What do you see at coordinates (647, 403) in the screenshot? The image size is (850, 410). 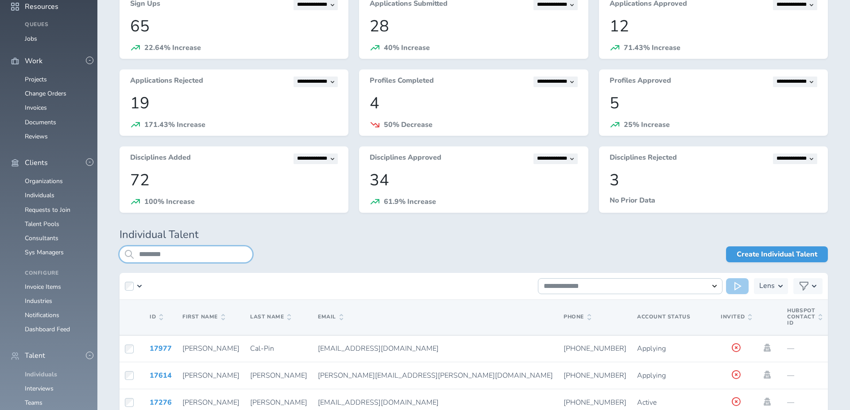 I see `span: Active` at bounding box center [647, 403].